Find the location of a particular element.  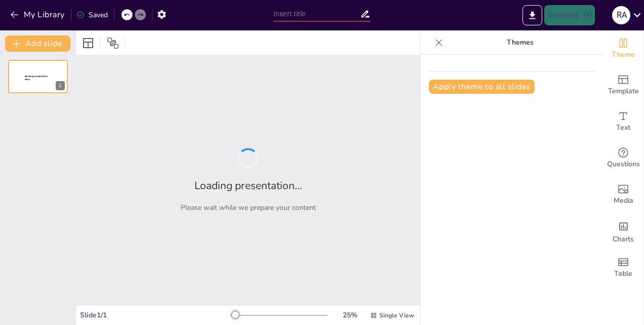

div: R A is located at coordinates (621, 15).